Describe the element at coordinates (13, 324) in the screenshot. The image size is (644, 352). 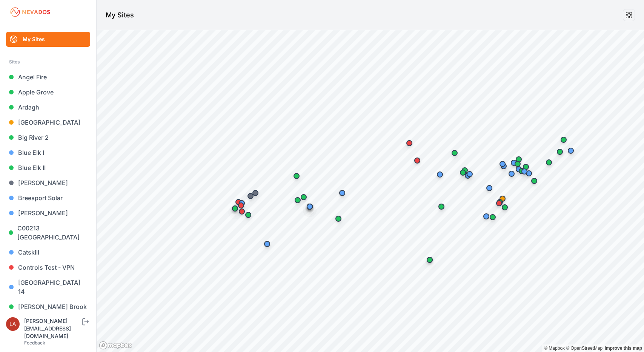
I see `img: laura@nevados.solar` at that location.